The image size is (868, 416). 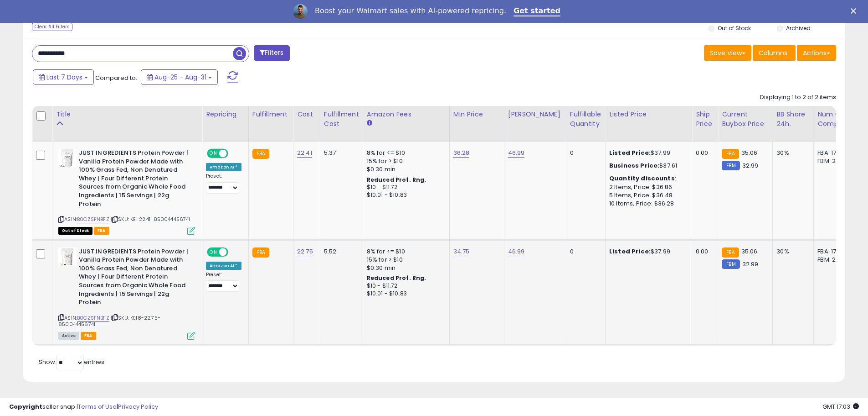 What do you see at coordinates (537, 12) in the screenshot?
I see `a: Get started` at bounding box center [537, 12].